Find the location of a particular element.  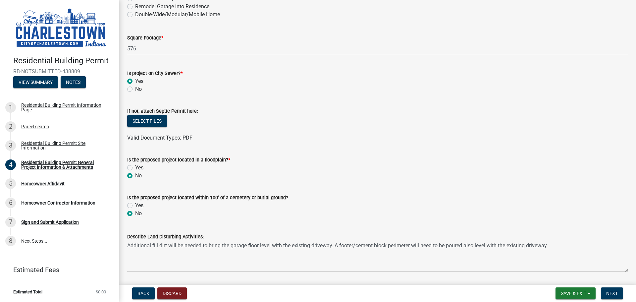

button: Discard is located at coordinates (172, 293).